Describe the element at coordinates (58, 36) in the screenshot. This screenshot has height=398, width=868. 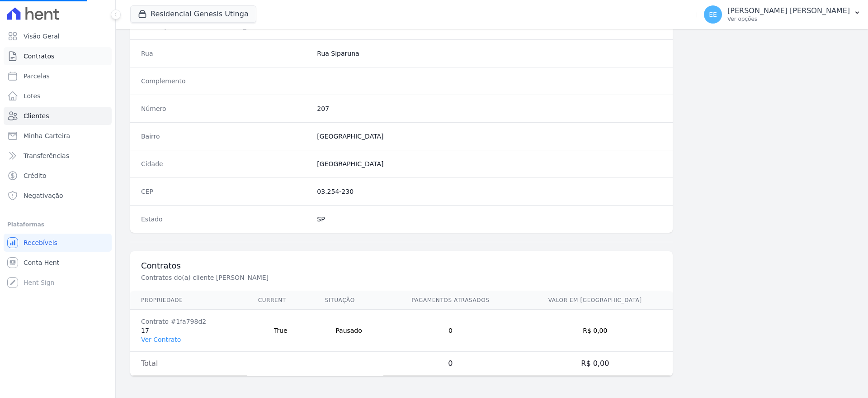
I see `a: Visão Geral` at that location.